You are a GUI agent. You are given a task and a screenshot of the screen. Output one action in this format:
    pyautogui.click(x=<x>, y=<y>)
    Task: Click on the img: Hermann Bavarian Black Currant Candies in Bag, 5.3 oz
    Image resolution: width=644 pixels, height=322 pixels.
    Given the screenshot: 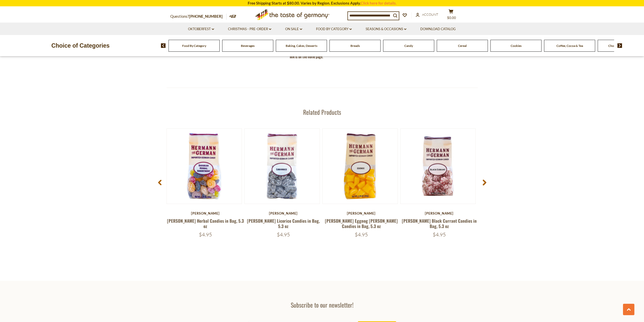 What is the action you would take?
    pyautogui.click(x=438, y=166)
    